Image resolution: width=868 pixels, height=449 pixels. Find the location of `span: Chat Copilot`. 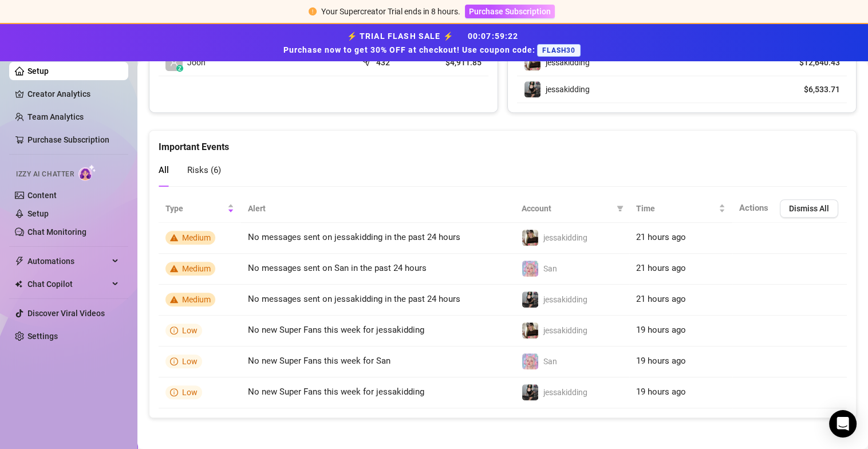

span: Chat Copilot is located at coordinates (68, 284).